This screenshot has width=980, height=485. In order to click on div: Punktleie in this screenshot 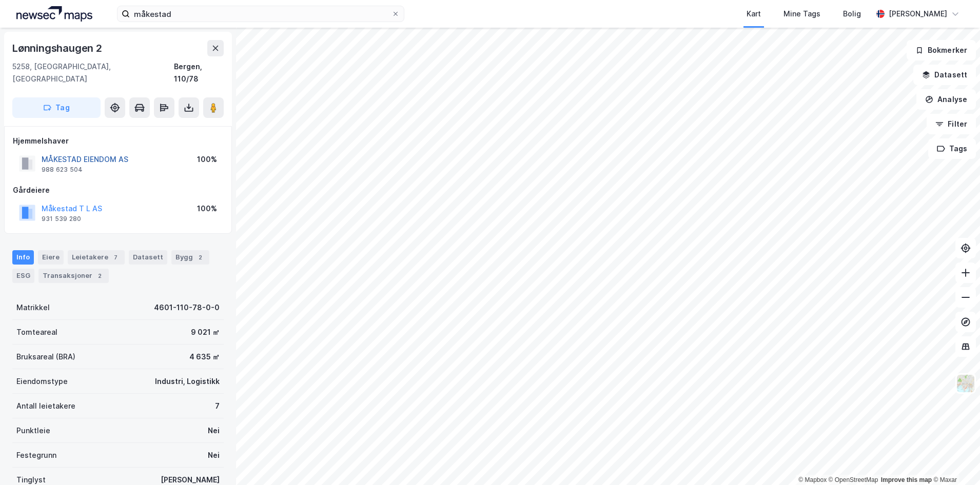, I will do `click(33, 431)`.